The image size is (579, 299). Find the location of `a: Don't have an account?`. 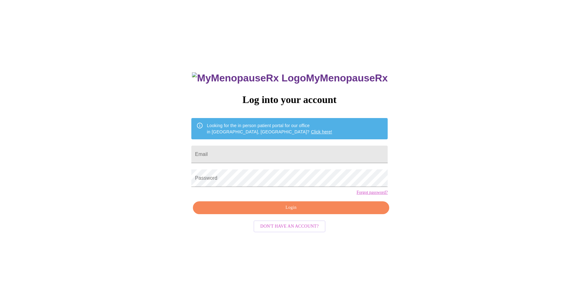

a: Don't have an account? is located at coordinates (290, 225).